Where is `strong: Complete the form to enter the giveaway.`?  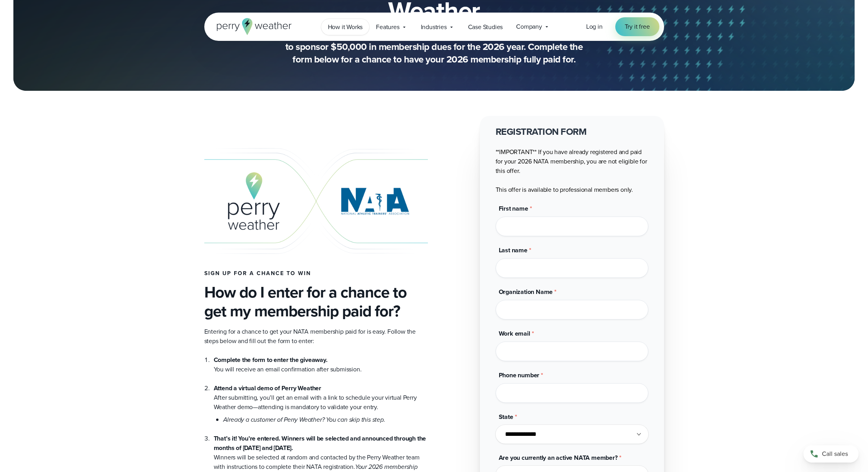
strong: Complete the form to enter the giveaway. is located at coordinates (270, 360).